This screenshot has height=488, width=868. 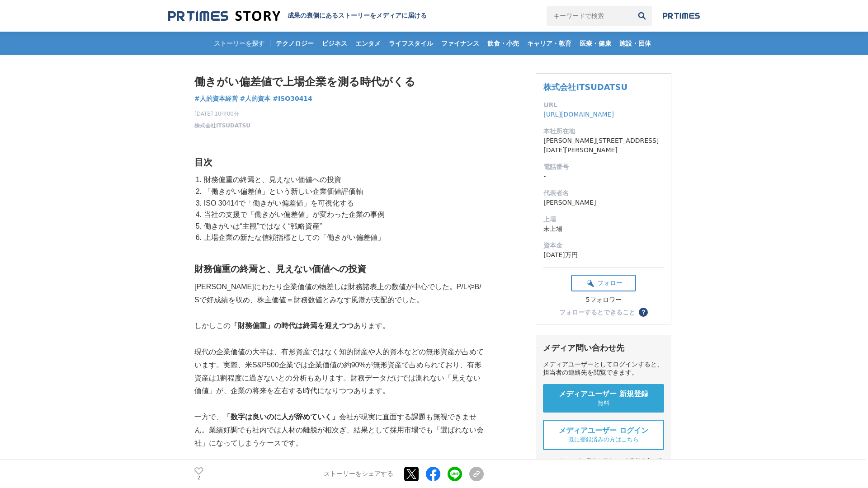 What do you see at coordinates (255, 99) in the screenshot?
I see `span: #人的資本` at bounding box center [255, 99].